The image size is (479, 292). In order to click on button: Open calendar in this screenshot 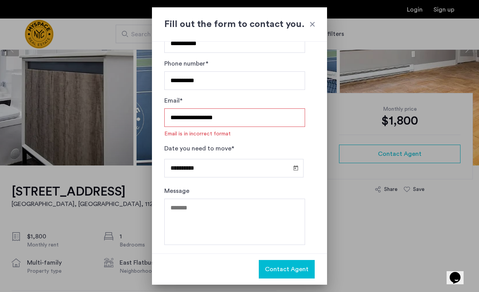, I will do `click(296, 168)`.